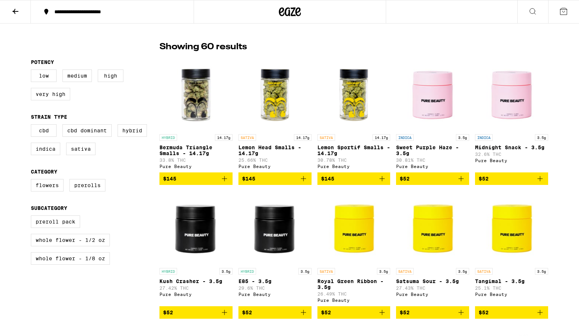 This screenshot has width=579, height=336. Describe the element at coordinates (203, 47) in the screenshot. I see `p: Showing 60 results` at that location.